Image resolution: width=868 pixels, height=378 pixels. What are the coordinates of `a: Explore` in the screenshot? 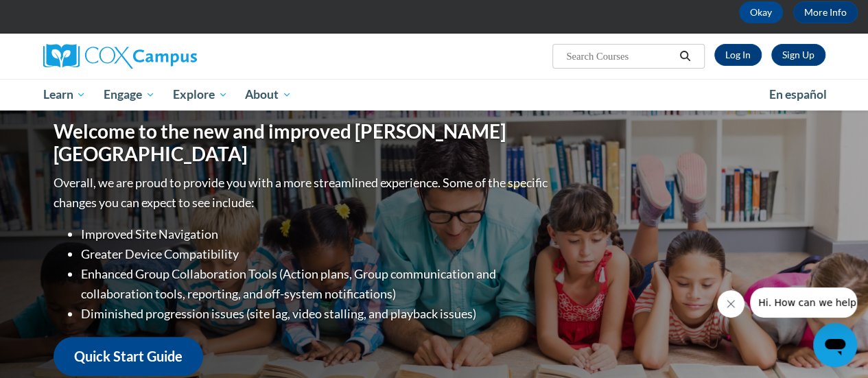 It's located at (200, 94).